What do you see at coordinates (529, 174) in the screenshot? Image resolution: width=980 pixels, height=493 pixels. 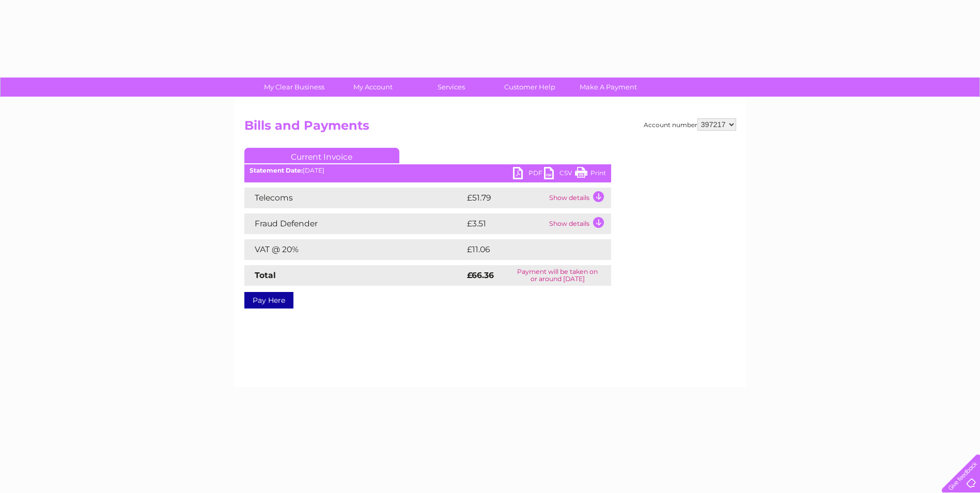 I see `a: PDF` at bounding box center [529, 174].